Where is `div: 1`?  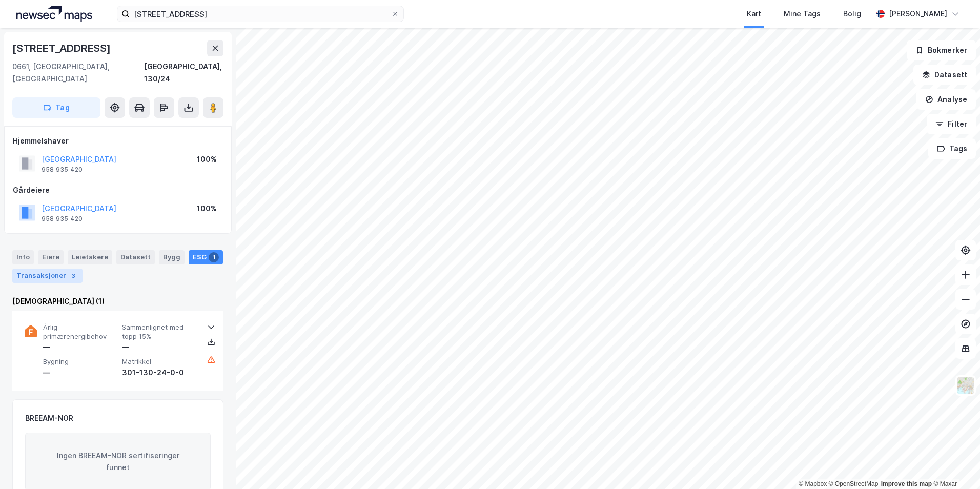
div: 1 is located at coordinates (213, 257).